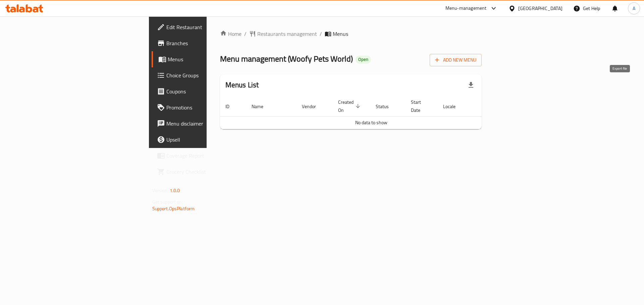 The height and width of the screenshot is (305, 644). Describe the element at coordinates (209, 43) in the screenshot. I see `span: Branches` at that location.